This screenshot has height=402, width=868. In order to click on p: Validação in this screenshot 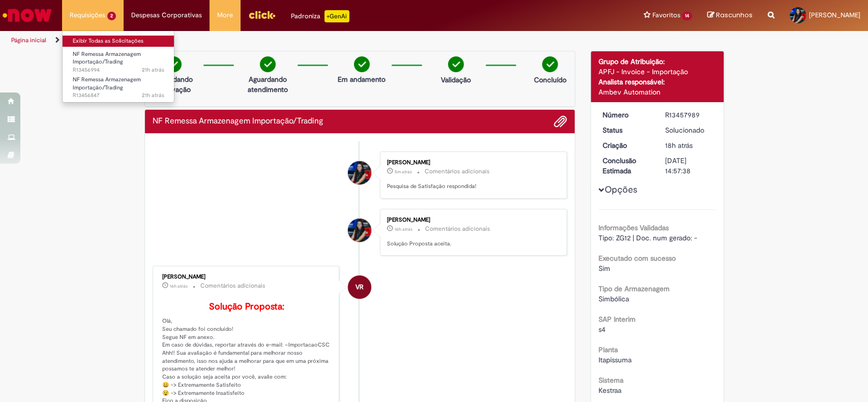, I will do `click(455, 79)`.